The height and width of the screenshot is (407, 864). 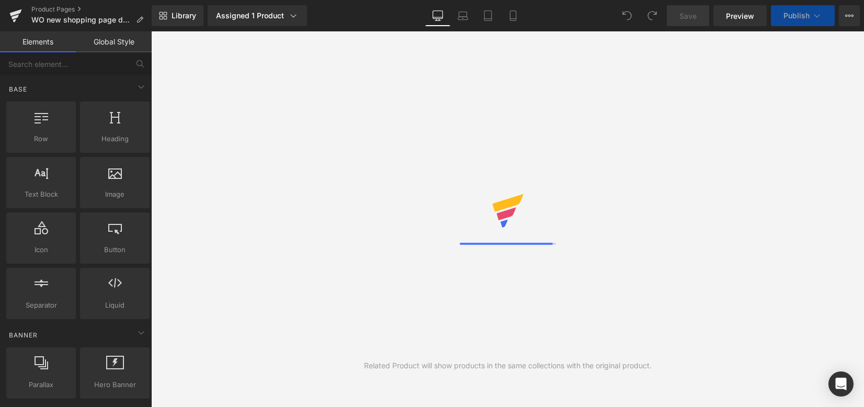 What do you see at coordinates (114, 42) in the screenshot?
I see `a: Global Style` at bounding box center [114, 42].